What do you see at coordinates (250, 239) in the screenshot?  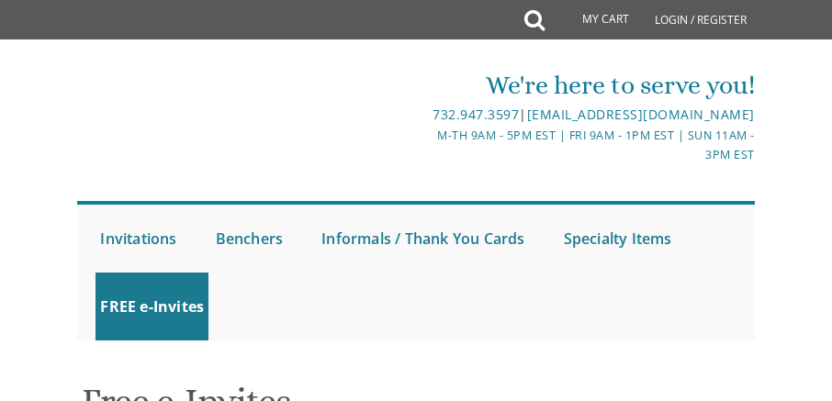 I see `a: Benchers` at bounding box center [250, 239].